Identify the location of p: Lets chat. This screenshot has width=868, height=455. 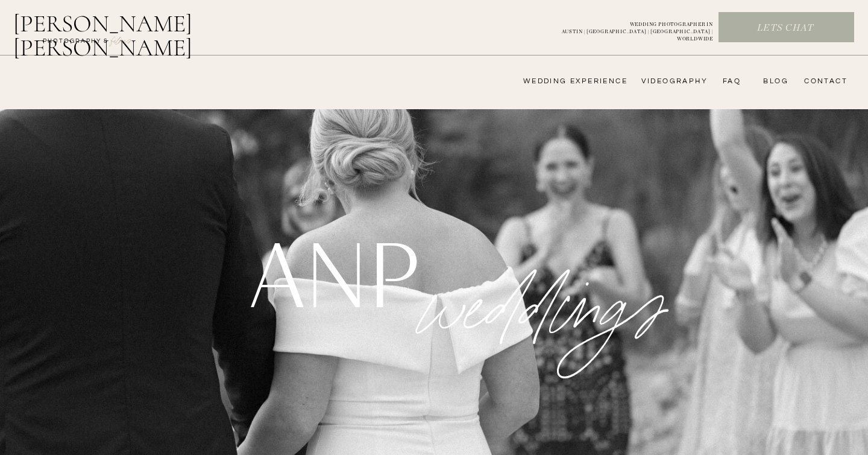
(786, 28).